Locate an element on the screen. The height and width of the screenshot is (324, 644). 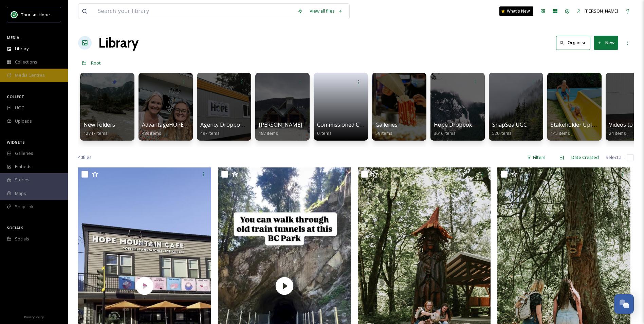
a: View all files is located at coordinates (325, 11).